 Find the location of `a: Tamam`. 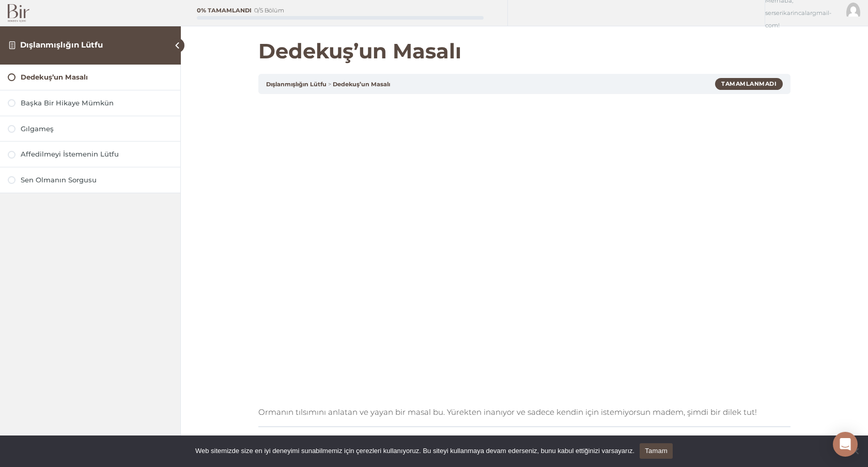

a: Tamam is located at coordinates (656, 451).